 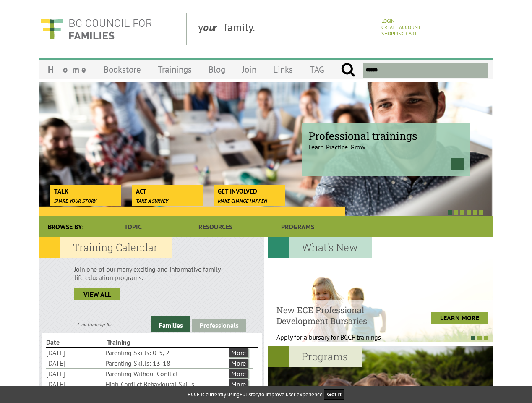 What do you see at coordinates (459, 318) in the screenshot?
I see `a: LEARN MORE` at bounding box center [459, 318].